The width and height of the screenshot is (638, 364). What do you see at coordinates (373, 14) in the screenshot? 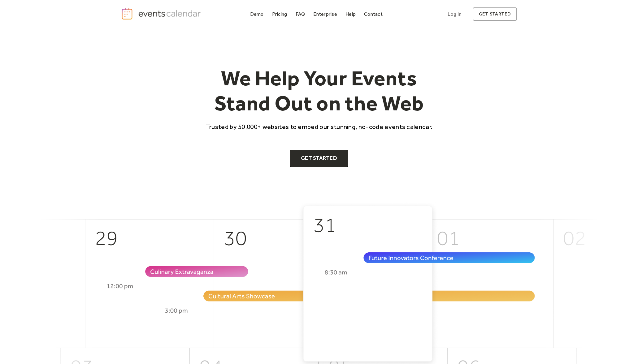
I see `a: Contact` at bounding box center [373, 14].